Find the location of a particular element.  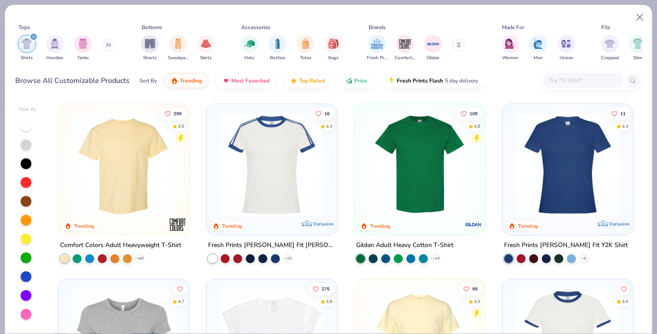

div: filter for Hats is located at coordinates (250, 48).